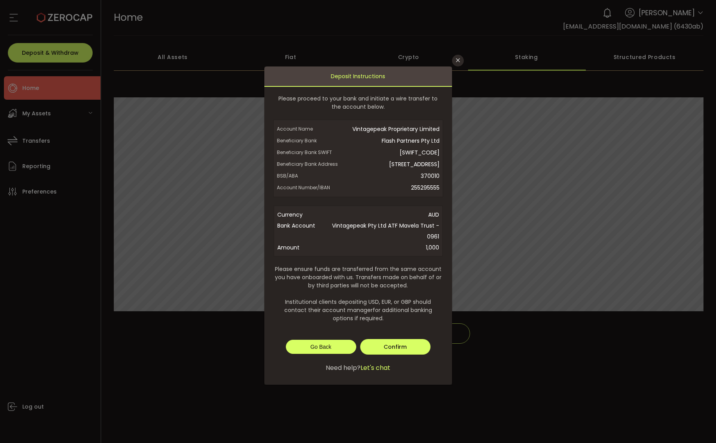 The width and height of the screenshot is (716, 443). I want to click on span: Vintagepeak Proprietary Limited, so click(390, 129).